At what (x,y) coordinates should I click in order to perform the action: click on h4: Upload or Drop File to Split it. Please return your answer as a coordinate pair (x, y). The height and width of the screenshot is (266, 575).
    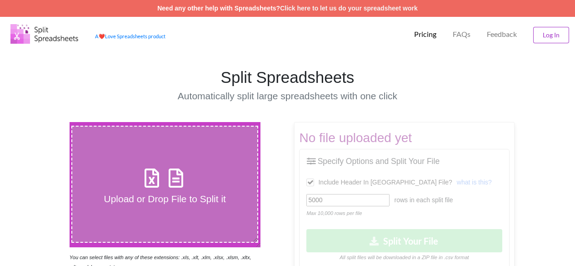
    Looking at the image, I should click on (165, 198).